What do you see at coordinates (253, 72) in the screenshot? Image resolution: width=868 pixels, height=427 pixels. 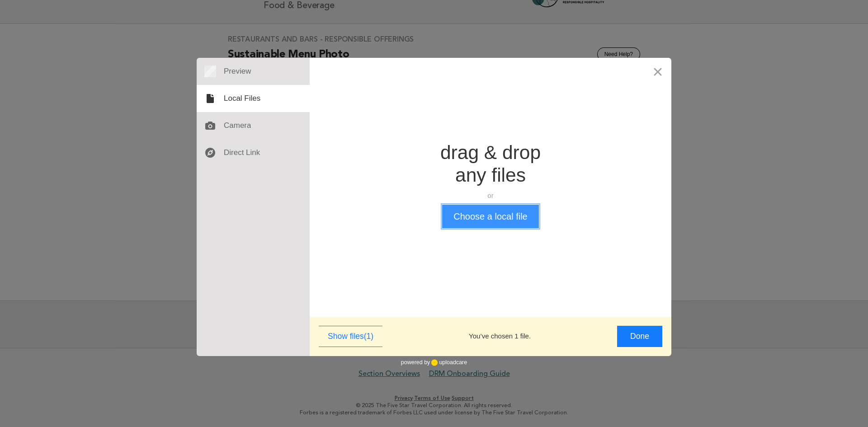 I see `div: Preview` at bounding box center [253, 72].